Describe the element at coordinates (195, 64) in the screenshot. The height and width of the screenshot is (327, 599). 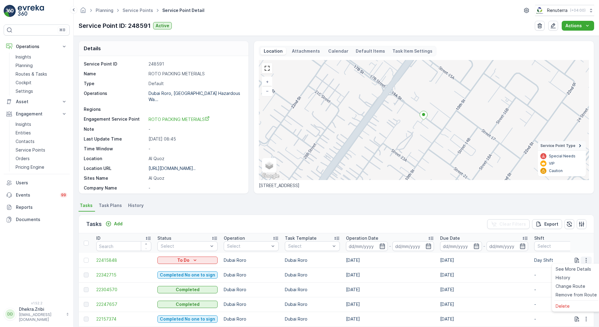
I see `p: 248591` at that location.